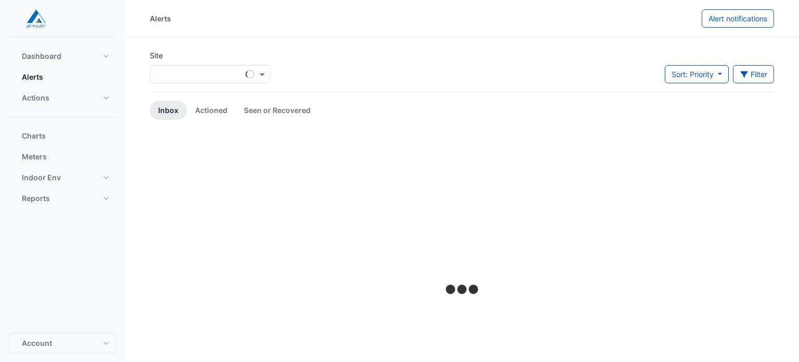 This screenshot has height=362, width=799. Describe the element at coordinates (62, 98) in the screenshot. I see `button: Actions` at that location.